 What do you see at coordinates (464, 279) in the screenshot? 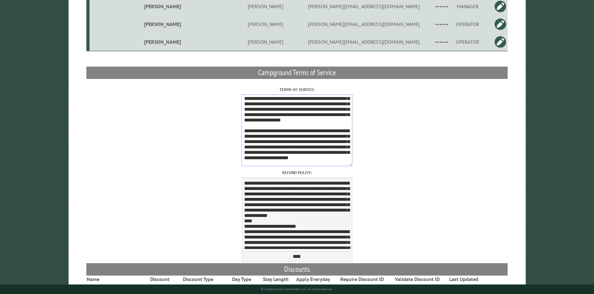
I see `th: Last Updated` at bounding box center [464, 279].